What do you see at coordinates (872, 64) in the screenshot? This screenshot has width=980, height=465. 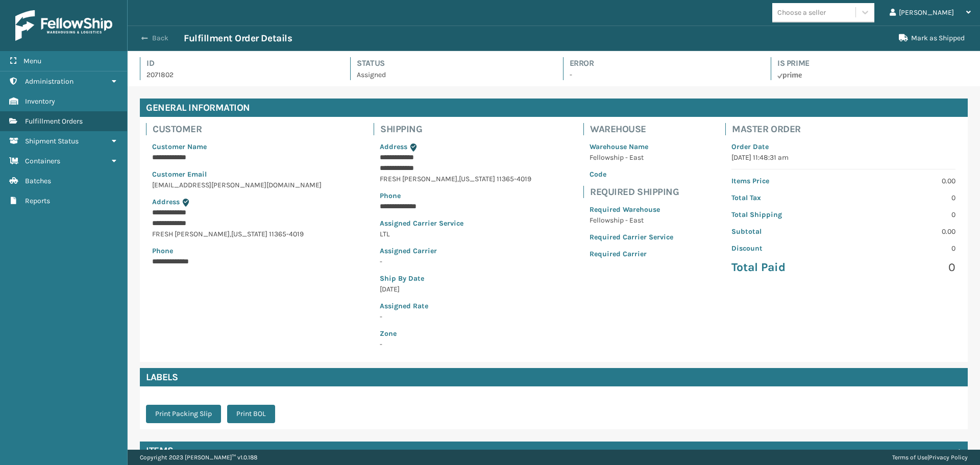 I see `h4: Is Prime` at bounding box center [872, 64].